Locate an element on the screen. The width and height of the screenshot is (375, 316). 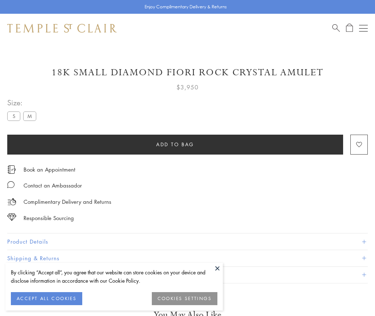
span: Add to bag is located at coordinates (175, 145).